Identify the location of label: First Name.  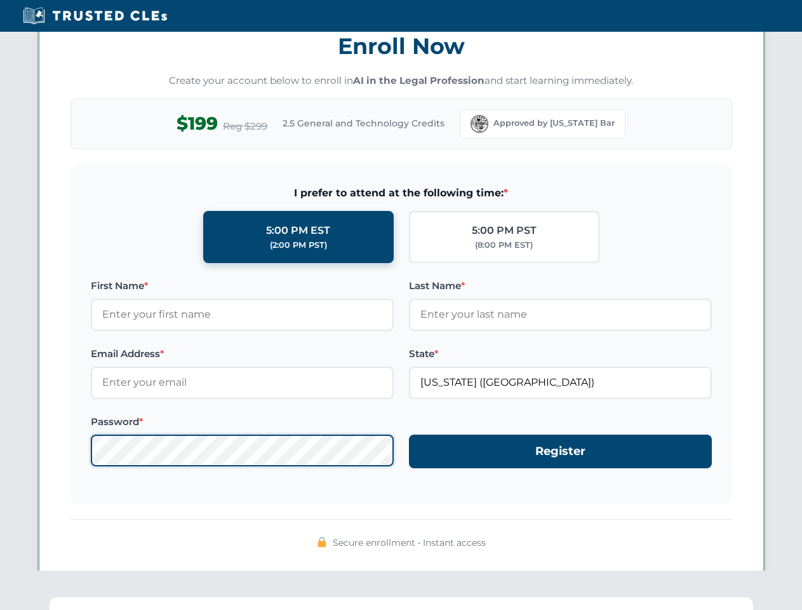
(242, 286).